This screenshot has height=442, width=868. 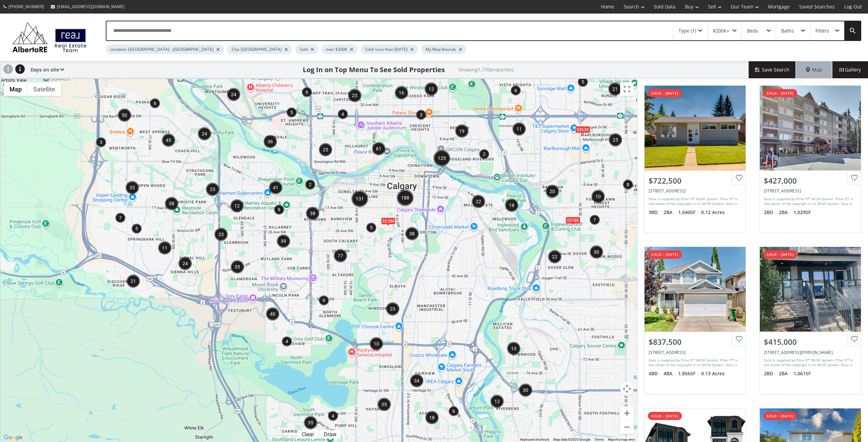 I want to click on div: 34, so click(x=417, y=381).